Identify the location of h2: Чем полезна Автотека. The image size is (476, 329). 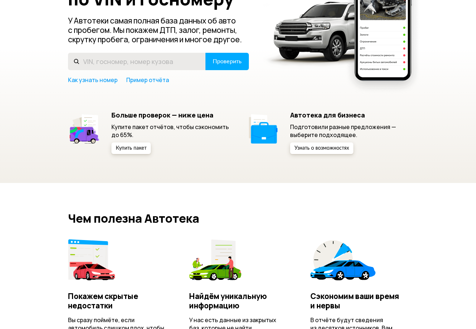
(238, 218).